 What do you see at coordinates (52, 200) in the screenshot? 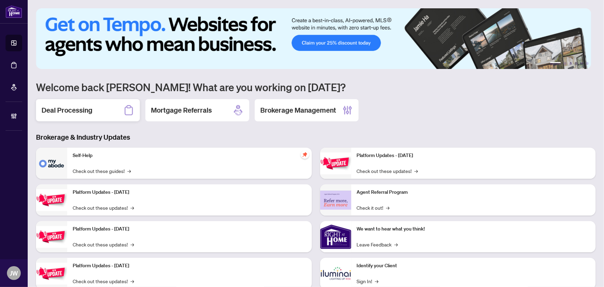
I see `img: Platform Updates - September 16, 2025` at bounding box center [52, 200].